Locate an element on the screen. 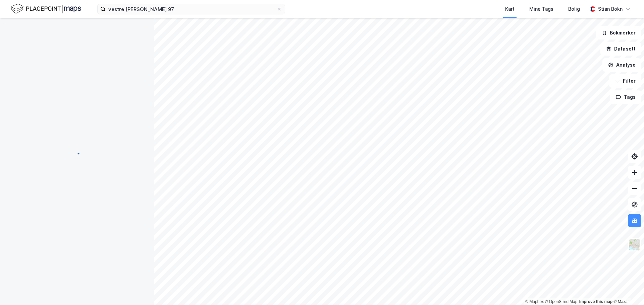  div: Kontrollprogram for chat is located at coordinates (627, 289).